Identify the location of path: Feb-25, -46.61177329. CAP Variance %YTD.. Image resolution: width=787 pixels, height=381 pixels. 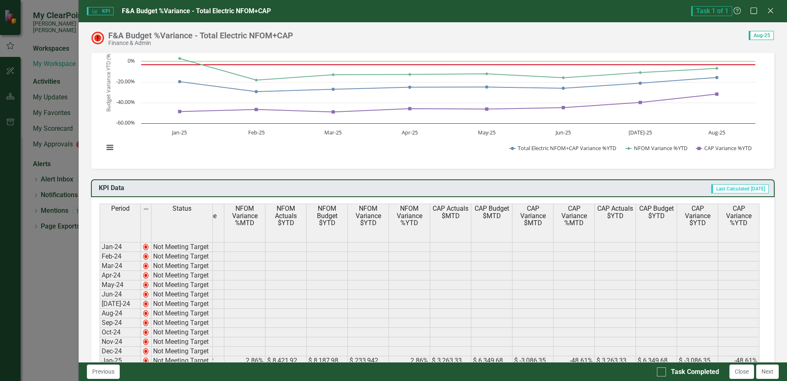
(257, 109).